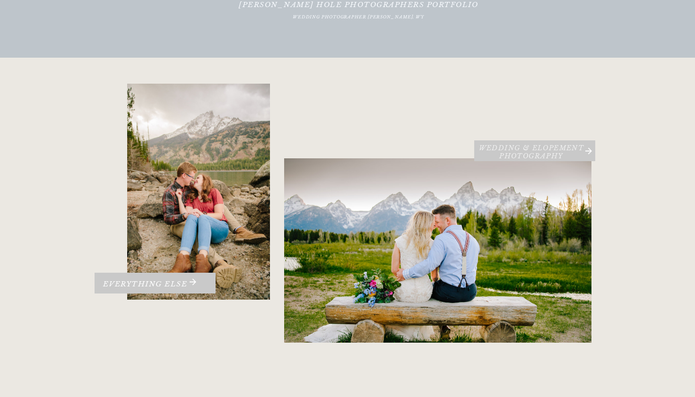 The width and height of the screenshot is (695, 397). I want to click on a: Everything Else, so click(145, 286).